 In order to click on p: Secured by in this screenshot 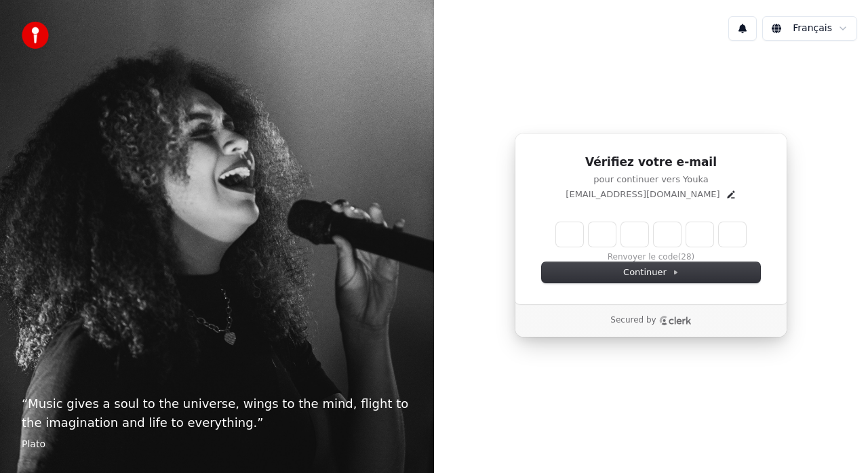, I will do `click(633, 321)`.